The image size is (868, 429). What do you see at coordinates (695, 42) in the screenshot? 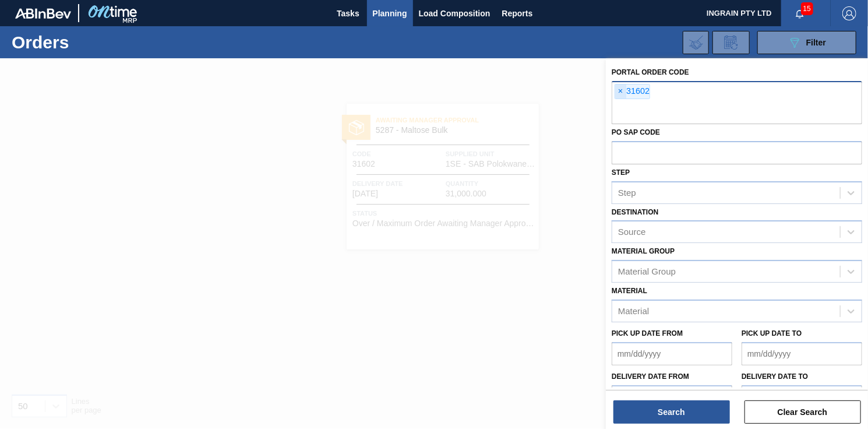
I see `div: Import Order Negotiation` at bounding box center [695, 42].